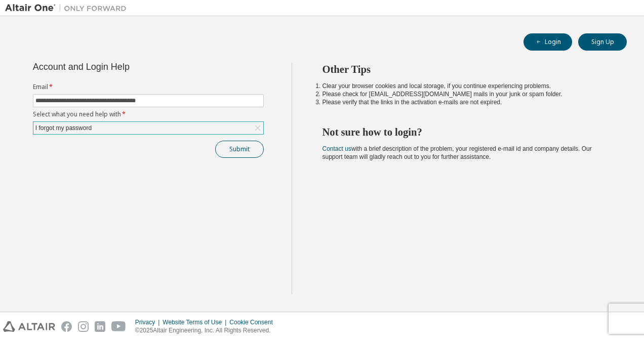 This screenshot has width=644, height=341. Describe the element at coordinates (83, 326) in the screenshot. I see `img: instagram.svg` at that location.